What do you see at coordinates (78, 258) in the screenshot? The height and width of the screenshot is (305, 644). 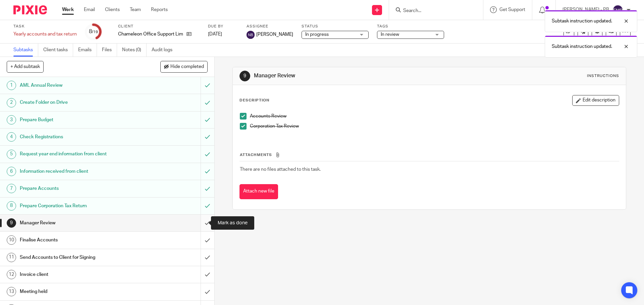 I see `h1: Send Accounts to Client for Signing` at bounding box center [78, 258].